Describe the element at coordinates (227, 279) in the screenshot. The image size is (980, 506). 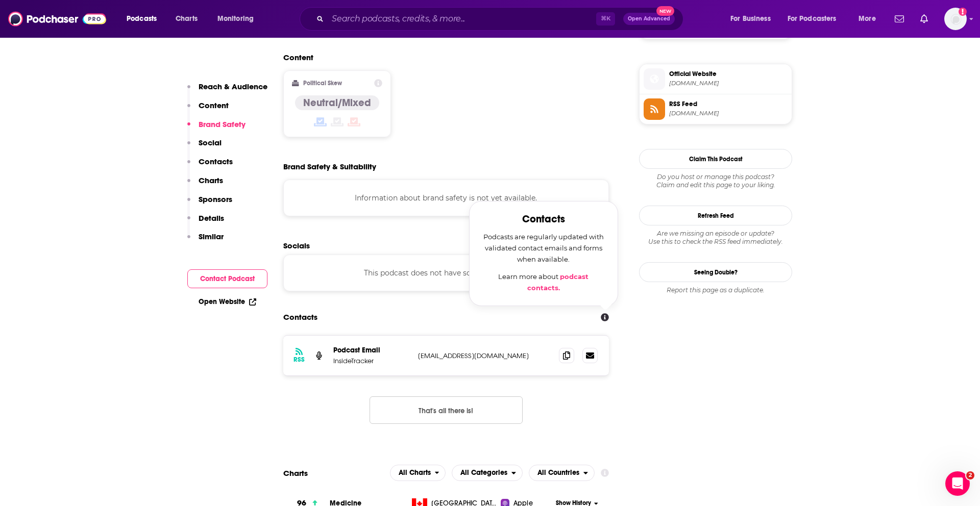
I see `button: Contact Podcast` at that location.